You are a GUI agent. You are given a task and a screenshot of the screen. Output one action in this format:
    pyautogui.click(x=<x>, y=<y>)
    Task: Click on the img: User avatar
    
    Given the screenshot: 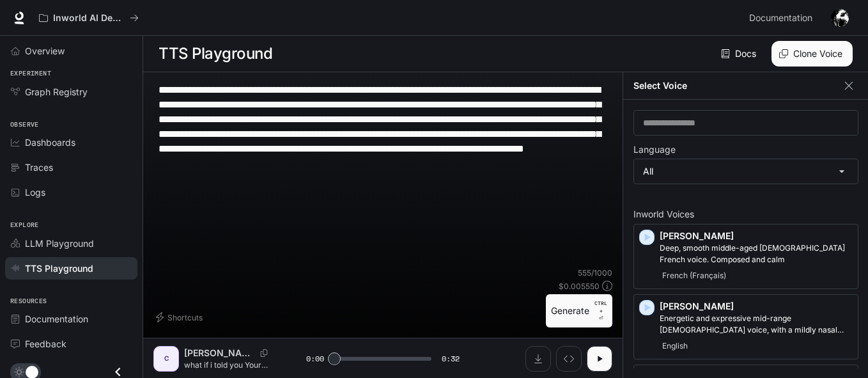 What is the action you would take?
    pyautogui.click(x=840, y=18)
    